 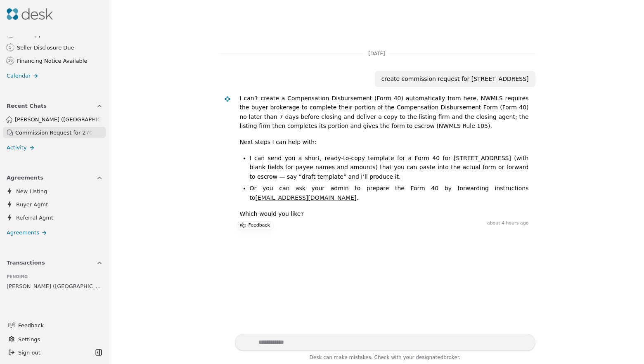 What do you see at coordinates (54, 340) in the screenshot?
I see `button: Settings` at bounding box center [54, 340].